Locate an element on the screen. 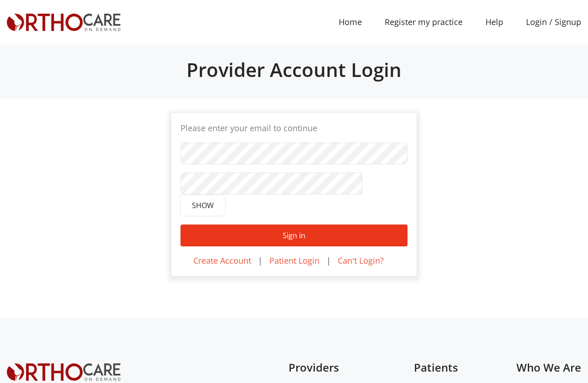 The image size is (588, 383). p: Please enter your email to continue is located at coordinates (294, 128).